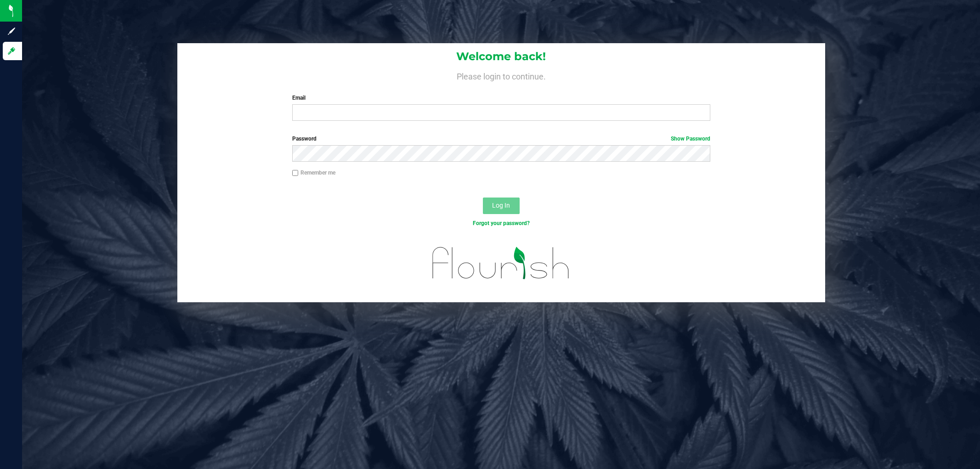 The height and width of the screenshot is (469, 980). What do you see at coordinates (691, 138) in the screenshot?
I see `a: Show Password` at bounding box center [691, 138].